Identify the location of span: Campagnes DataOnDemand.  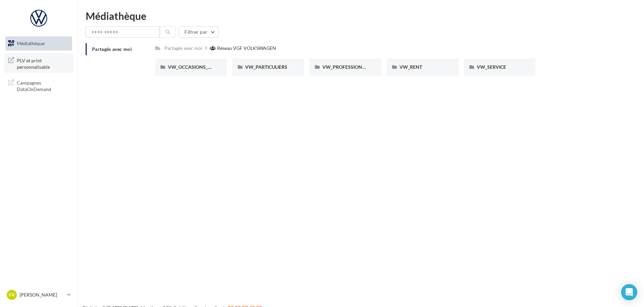
(43, 85).